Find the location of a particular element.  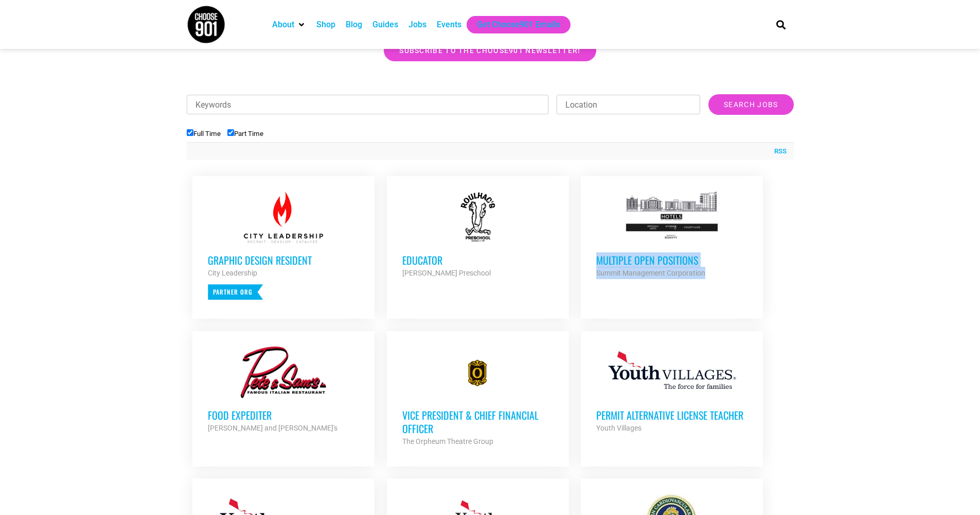

a: Blog is located at coordinates (354, 25).